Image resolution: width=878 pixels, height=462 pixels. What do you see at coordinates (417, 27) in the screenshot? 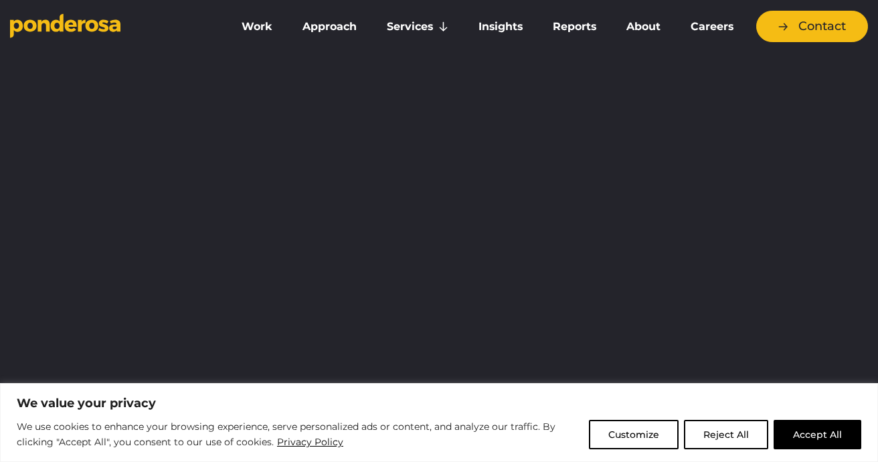
I see `a: Services` at bounding box center [417, 27].